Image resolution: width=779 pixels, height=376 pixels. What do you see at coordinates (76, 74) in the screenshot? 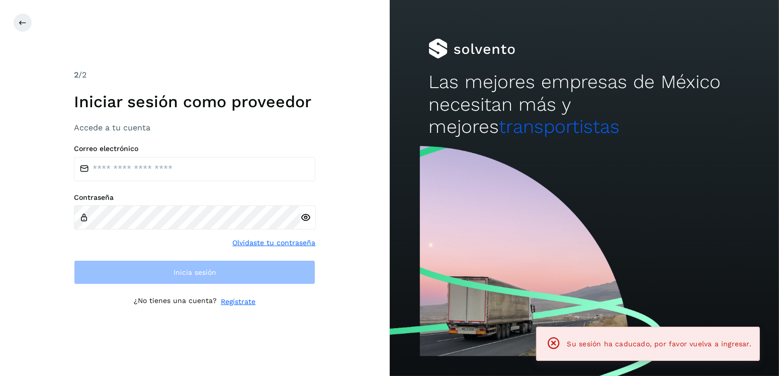
I see `span: 2` at bounding box center [76, 74].